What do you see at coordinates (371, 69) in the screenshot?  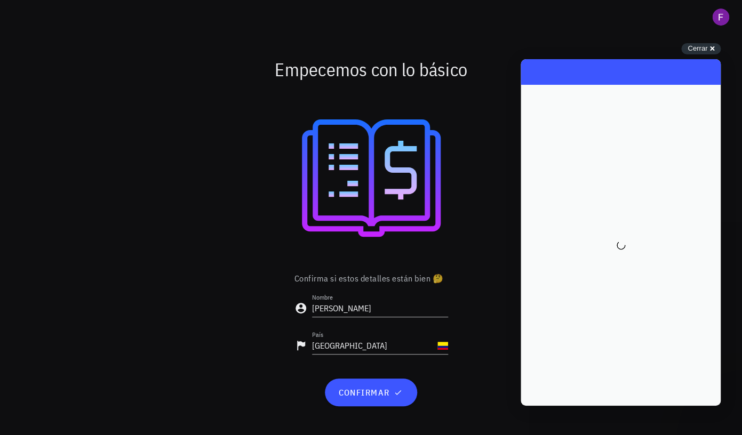 I see `div: Empecemos con lo básico` at bounding box center [371, 69].